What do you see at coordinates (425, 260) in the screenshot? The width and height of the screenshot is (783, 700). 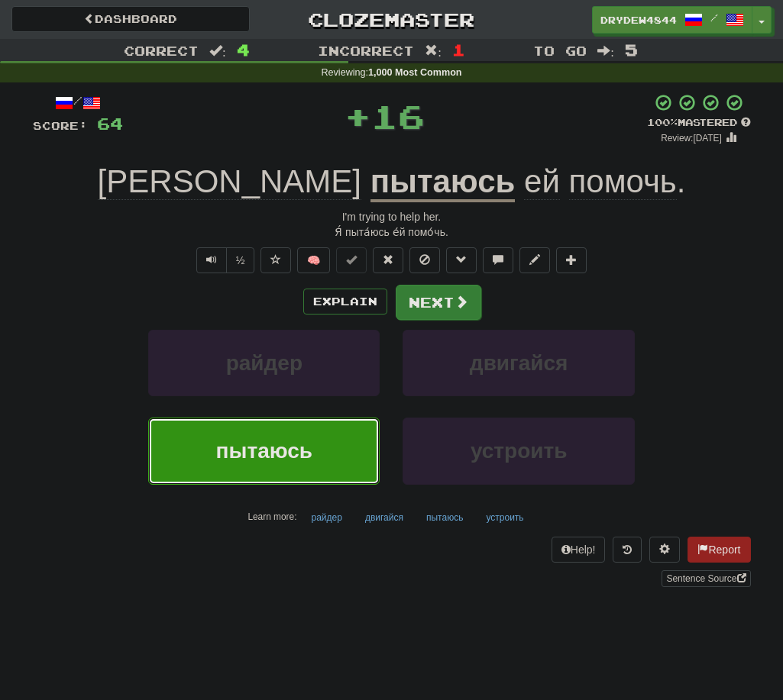 I see `button: Ignore sentence (alt+i)` at bounding box center [425, 260].